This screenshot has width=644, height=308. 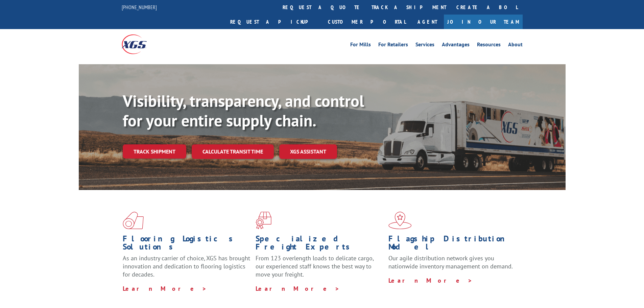 I want to click on a: Calculate transit time, so click(x=233, y=151).